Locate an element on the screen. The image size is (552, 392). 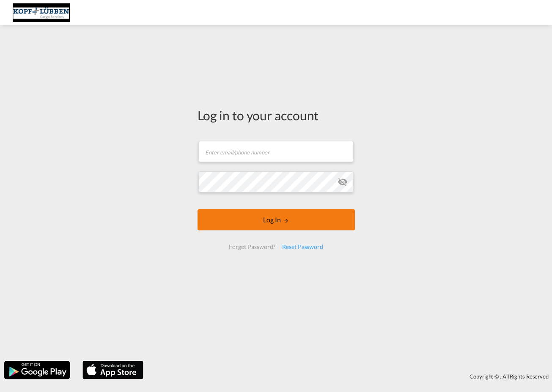
img: 25cf3bb0aafc11ee9c4fdbd399af7748.JPG is located at coordinates (41, 13).